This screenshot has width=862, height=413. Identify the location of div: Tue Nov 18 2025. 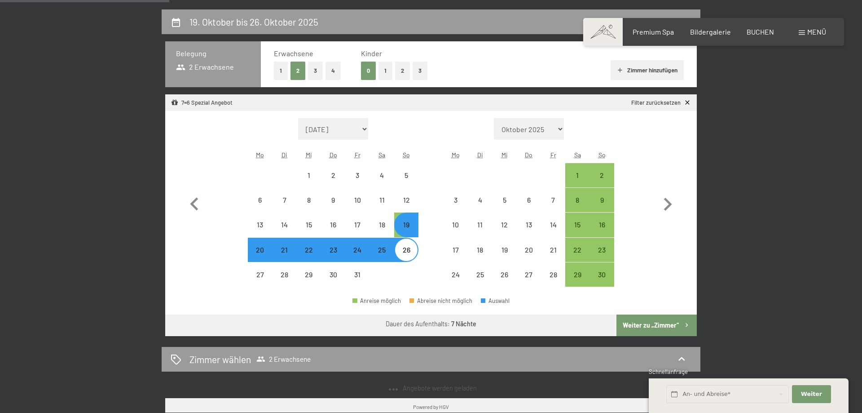
(480, 250).